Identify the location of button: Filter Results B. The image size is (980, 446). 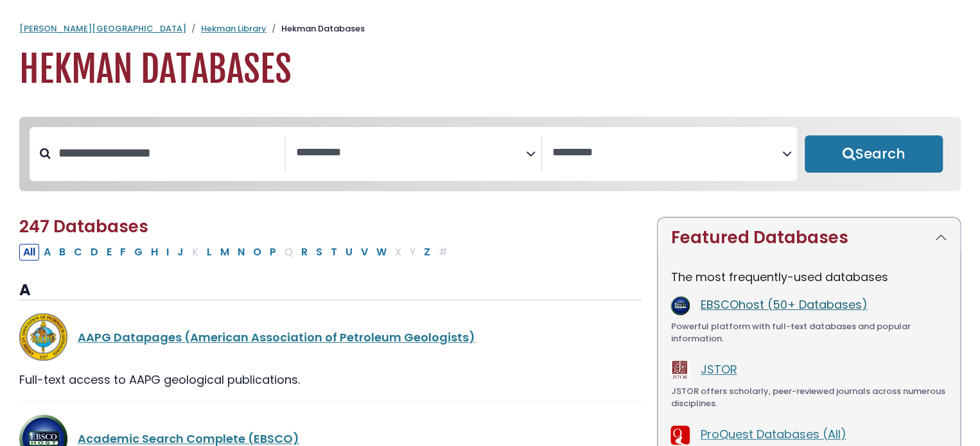
(63, 252).